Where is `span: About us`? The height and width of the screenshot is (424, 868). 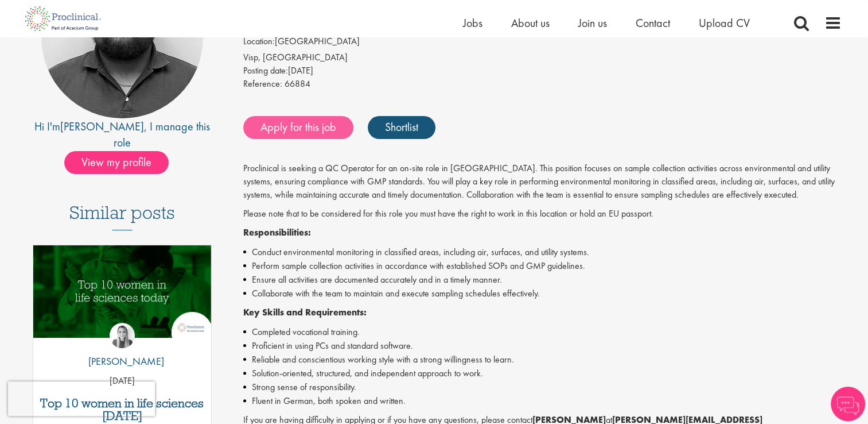
span: About us is located at coordinates (530, 23).